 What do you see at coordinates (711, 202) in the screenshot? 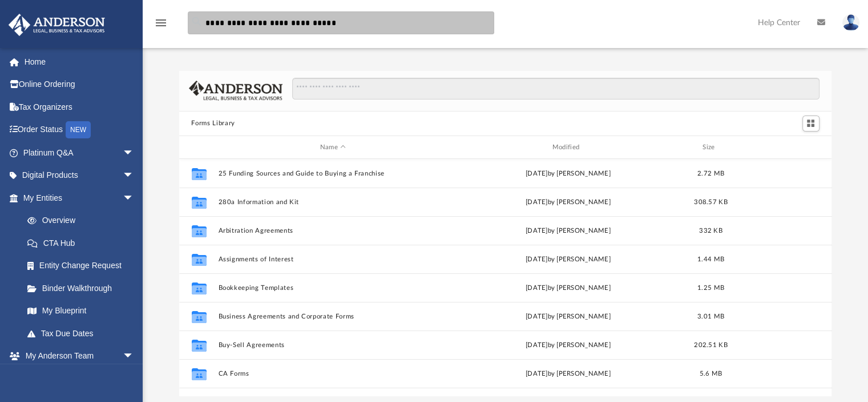
I see `span: 308.57 KB` at bounding box center [711, 202].